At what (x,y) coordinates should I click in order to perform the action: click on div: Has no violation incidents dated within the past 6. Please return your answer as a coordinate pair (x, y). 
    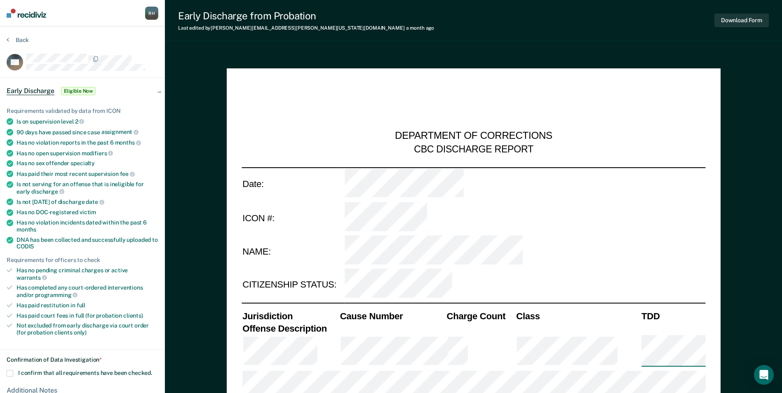
    Looking at the image, I should click on (87, 226).